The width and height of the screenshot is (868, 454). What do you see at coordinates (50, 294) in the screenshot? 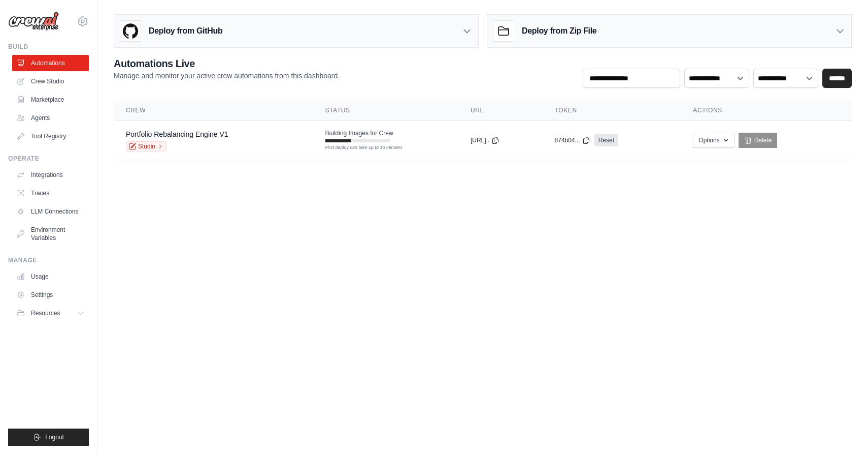
I see `a: Settings` at bounding box center [50, 294].